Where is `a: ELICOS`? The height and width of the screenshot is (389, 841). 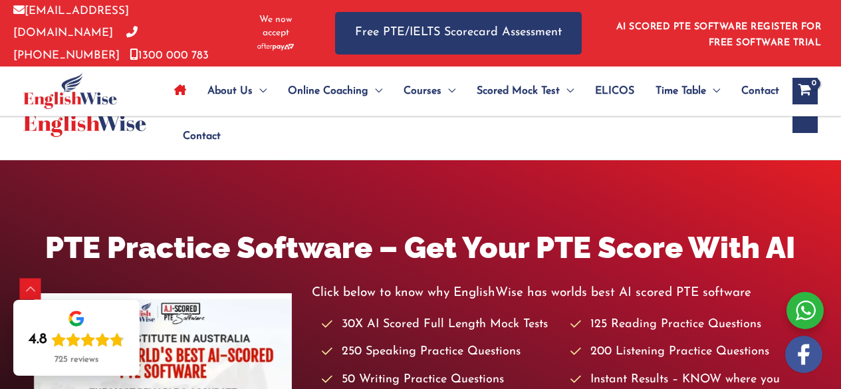 a: ELICOS is located at coordinates (615, 91).